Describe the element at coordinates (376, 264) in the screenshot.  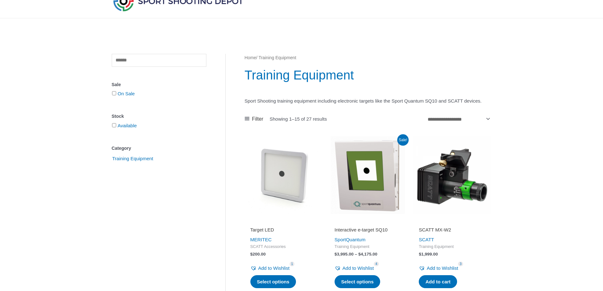
I see `span: 4` at that location.